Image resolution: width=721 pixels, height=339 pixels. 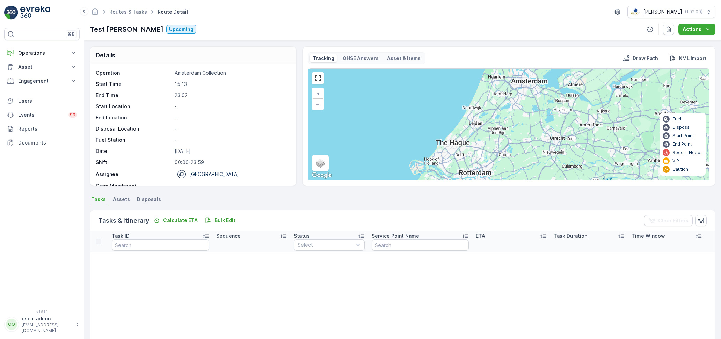 What do you see at coordinates (683, 136) in the screenshot?
I see `p: Start Point` at bounding box center [683, 136].